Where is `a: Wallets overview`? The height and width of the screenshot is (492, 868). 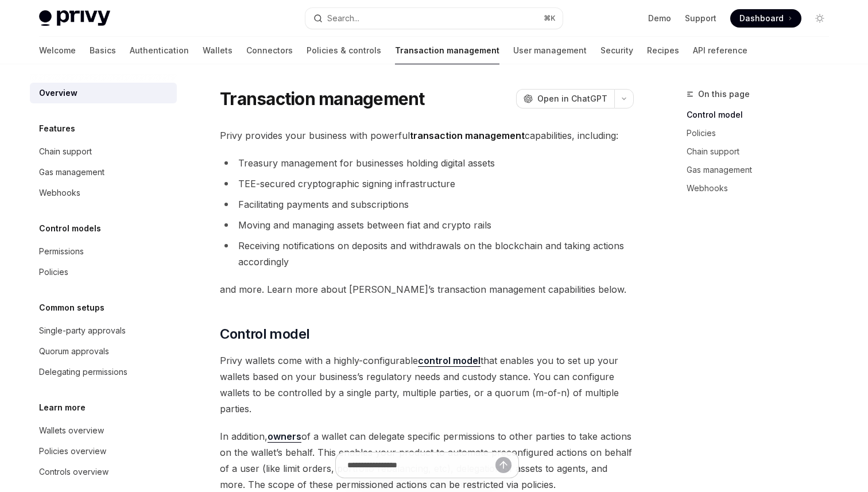
a: Wallets overview is located at coordinates (103, 431).